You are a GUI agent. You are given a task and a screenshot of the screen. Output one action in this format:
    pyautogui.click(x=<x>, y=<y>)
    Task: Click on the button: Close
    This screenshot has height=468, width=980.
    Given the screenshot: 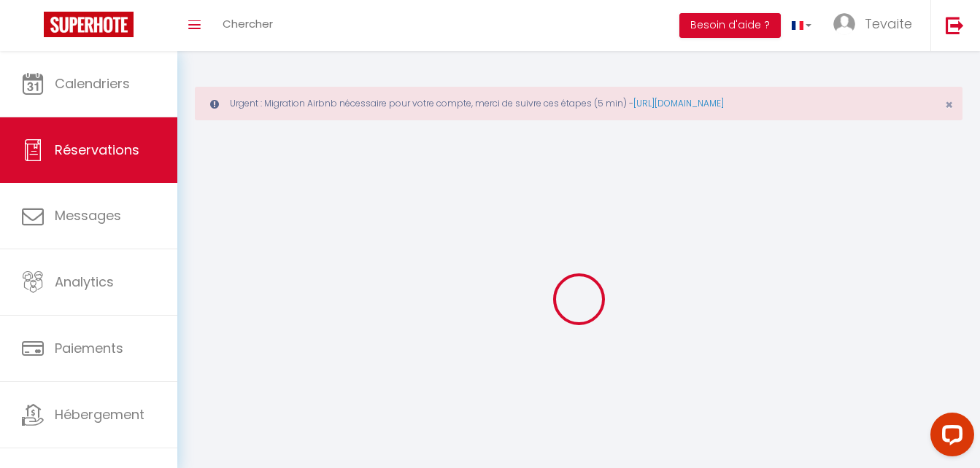 What is the action you would take?
    pyautogui.click(x=949, y=105)
    